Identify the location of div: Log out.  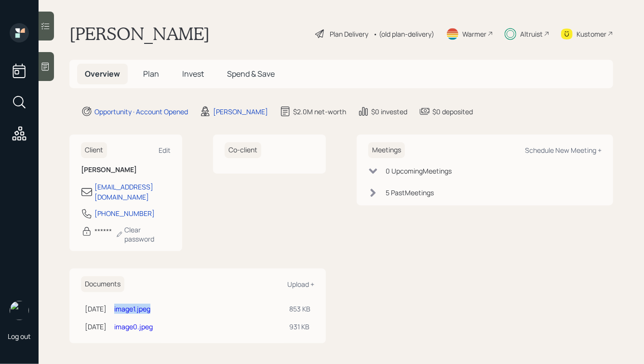
(20, 337).